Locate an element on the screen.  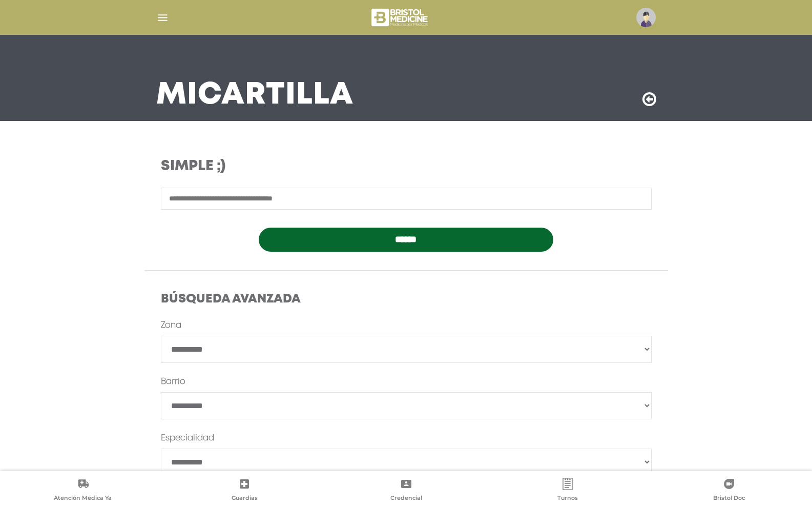
span: Credencial is located at coordinates (406, 499).